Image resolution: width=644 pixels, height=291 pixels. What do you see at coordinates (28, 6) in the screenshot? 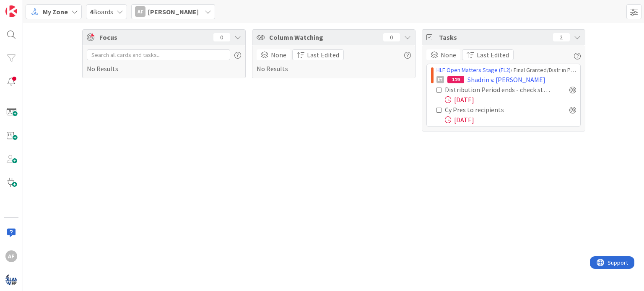
I see `span: Support` at bounding box center [28, 6].